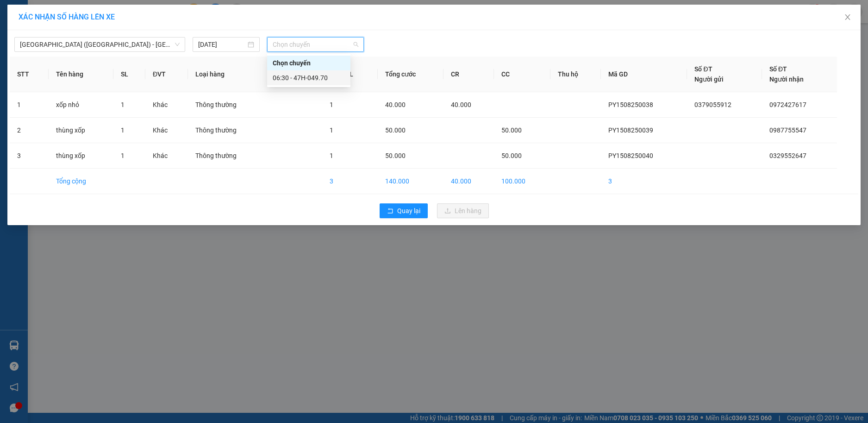  I want to click on span: Chọn chuyến, so click(315, 44).